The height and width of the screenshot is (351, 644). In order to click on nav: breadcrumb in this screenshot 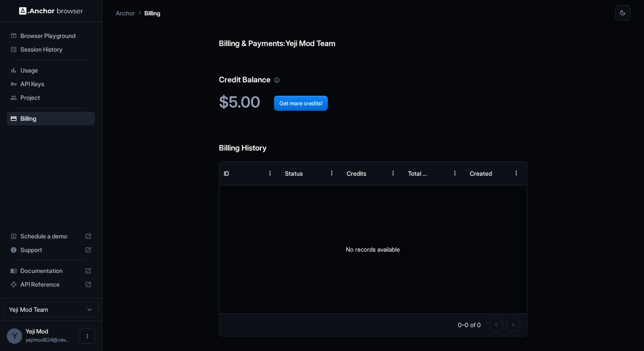, I will do `click(138, 13)`.